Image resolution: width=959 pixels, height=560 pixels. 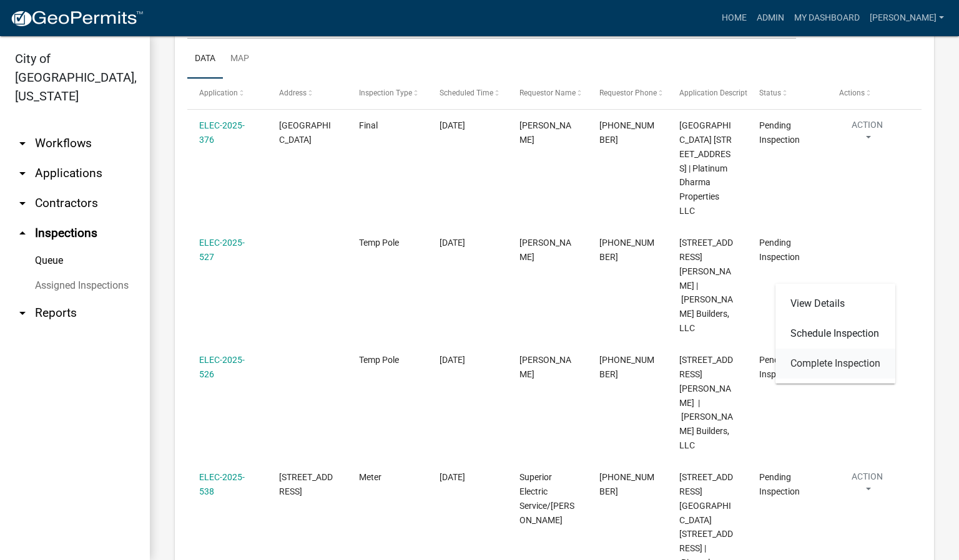 I want to click on span: 7983 Stacy Springs Blvd. | Steve Thieneman Builders, LLC, so click(x=706, y=403).